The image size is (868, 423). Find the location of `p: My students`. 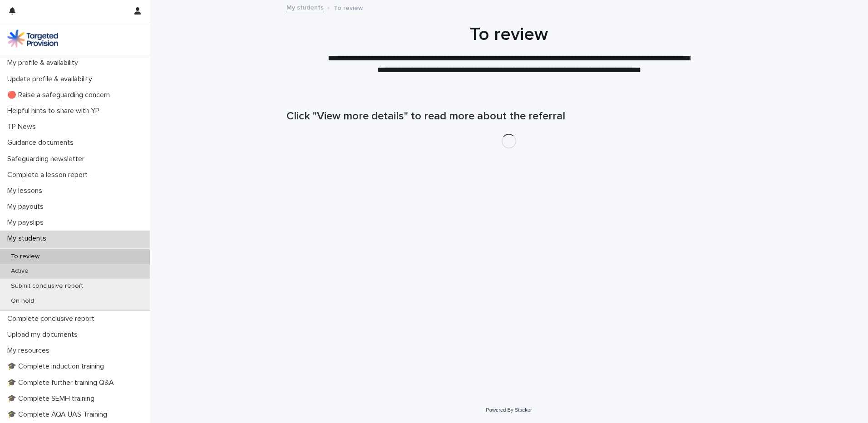

p: My students is located at coordinates (28, 238).